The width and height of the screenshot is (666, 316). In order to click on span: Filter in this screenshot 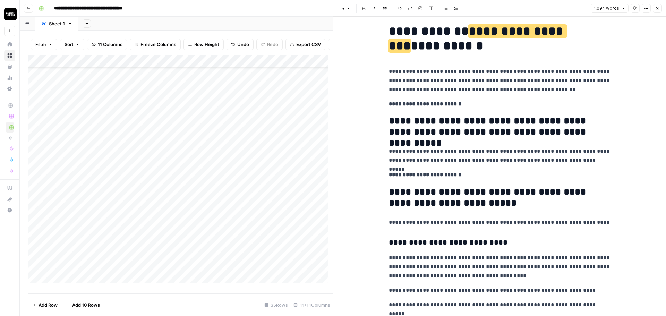, I will do `click(41, 44)`.